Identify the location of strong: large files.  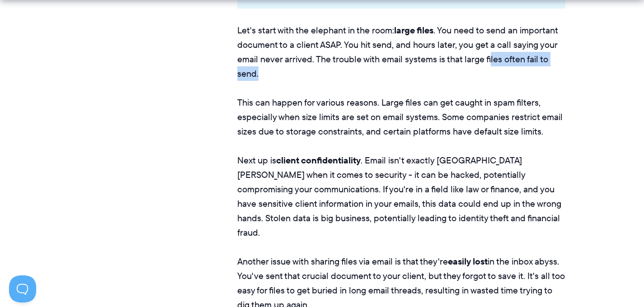
(413, 30).